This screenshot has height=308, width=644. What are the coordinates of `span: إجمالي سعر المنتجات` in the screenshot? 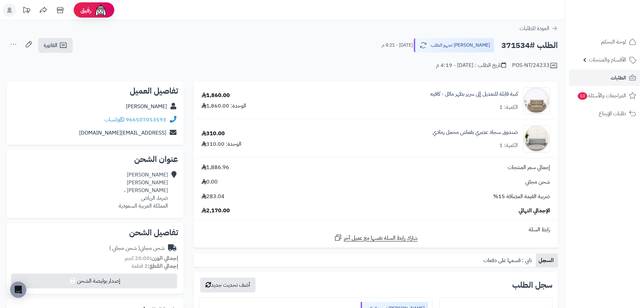 It's located at (529, 167).